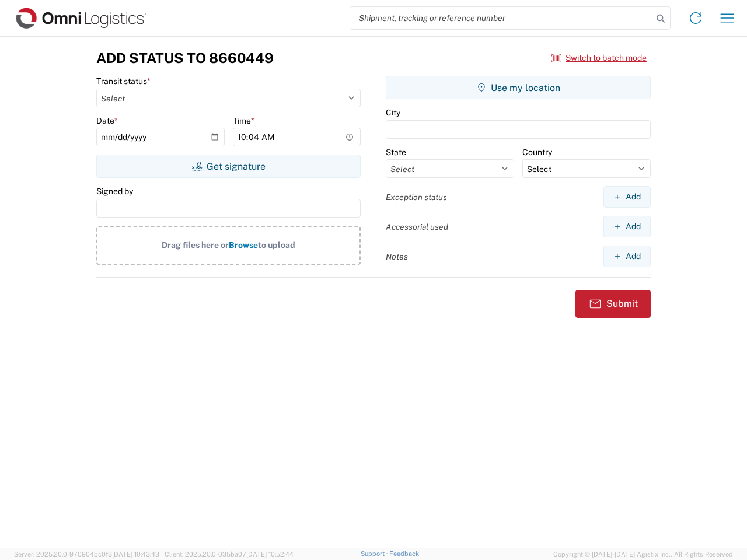 This screenshot has height=560, width=747. I want to click on label: Transit status, so click(123, 81).